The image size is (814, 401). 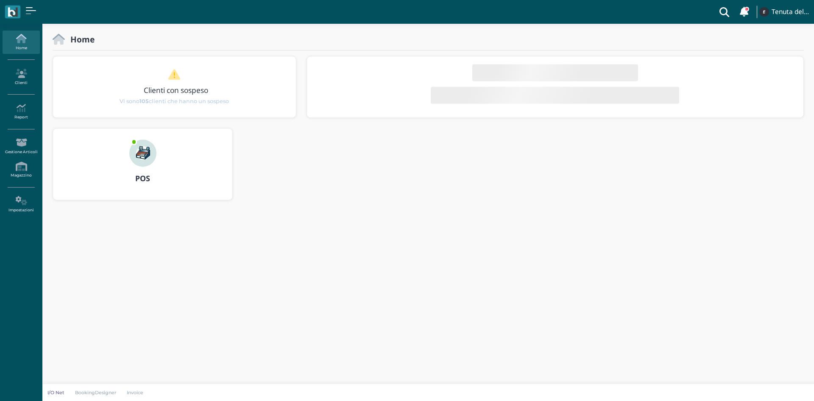 What do you see at coordinates (21, 112) in the screenshot?
I see `a: Report` at bounding box center [21, 112].